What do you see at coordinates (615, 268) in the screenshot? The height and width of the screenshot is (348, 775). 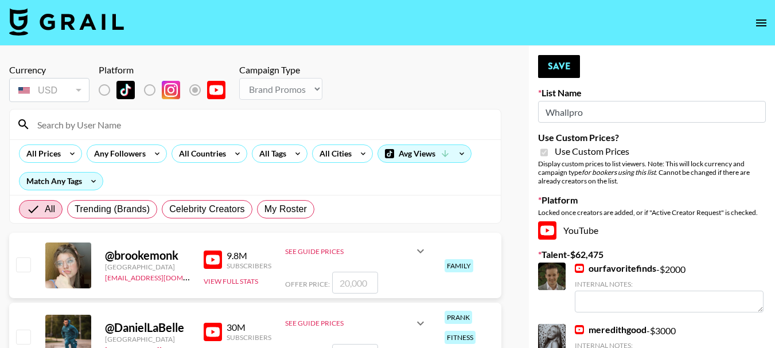 I see `a: ourfavoritefinds` at bounding box center [615, 268].